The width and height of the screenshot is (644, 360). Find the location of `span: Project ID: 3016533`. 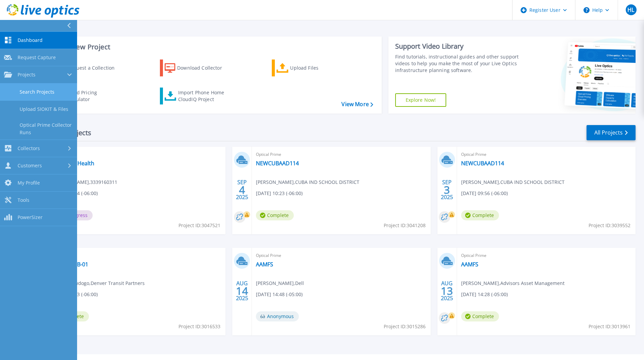

span: Project ID: 3016533 is located at coordinates (200, 327).